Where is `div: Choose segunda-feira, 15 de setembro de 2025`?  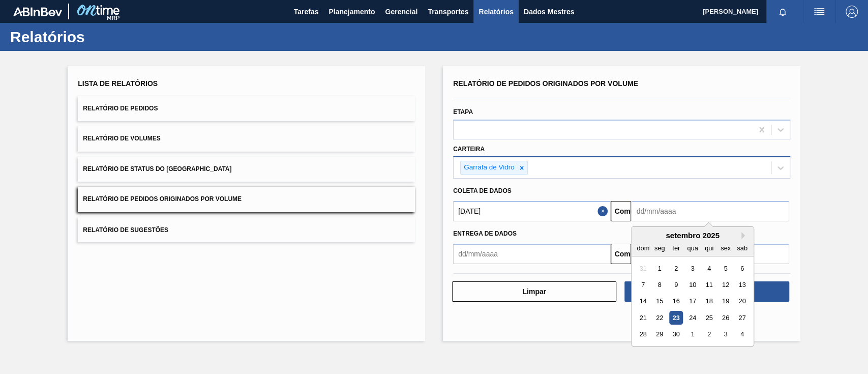
div: Choose segunda-feira, 15 de setembro de 2025 is located at coordinates (659, 301).